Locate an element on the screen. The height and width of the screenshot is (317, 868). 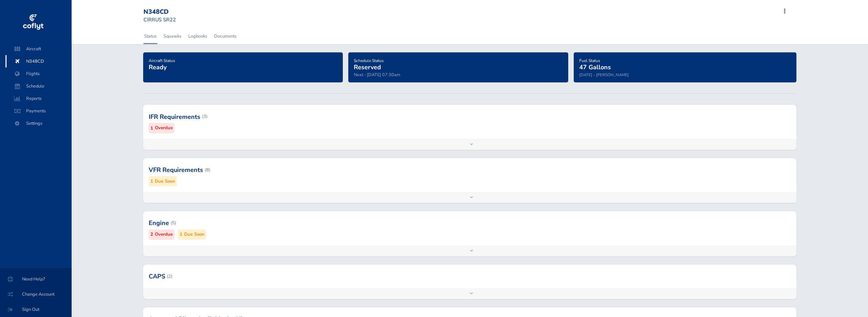
span: Need Help? is located at coordinates (36, 279).